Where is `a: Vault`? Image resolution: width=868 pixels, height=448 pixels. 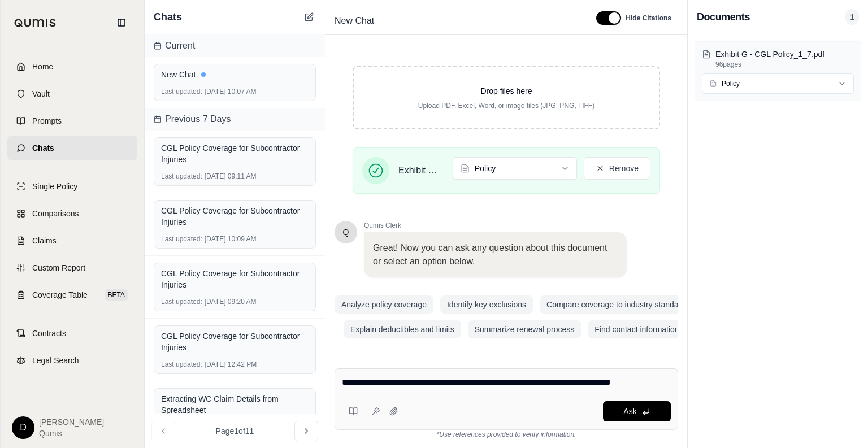 a: Vault is located at coordinates (72, 94).